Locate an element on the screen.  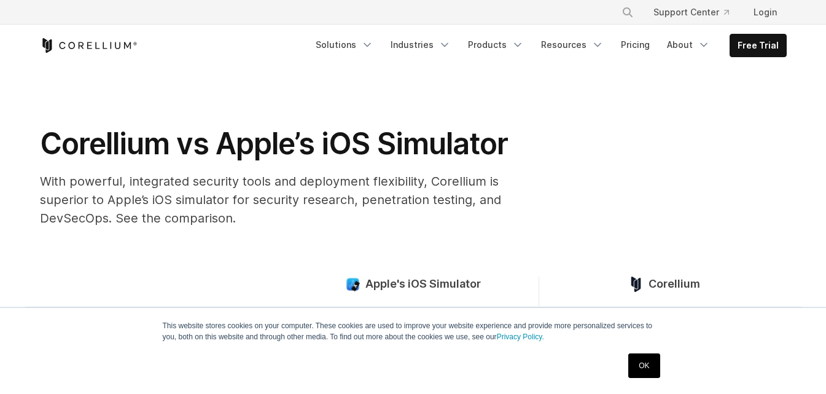
p: This website stores cookies on your computer. These cookies are used to improve your website expe... is located at coordinates (414, 331).